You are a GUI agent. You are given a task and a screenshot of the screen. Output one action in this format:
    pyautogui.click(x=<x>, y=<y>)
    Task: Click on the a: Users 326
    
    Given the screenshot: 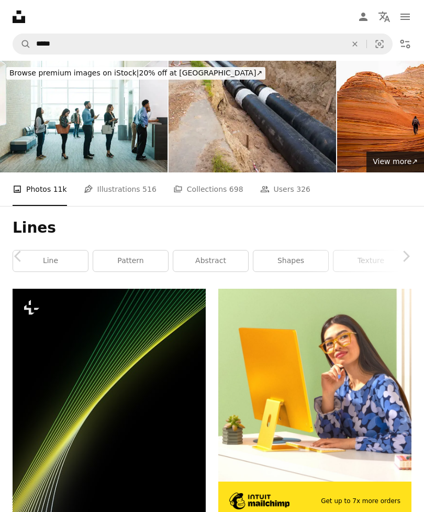 What is the action you would take?
    pyautogui.click(x=286, y=189)
    